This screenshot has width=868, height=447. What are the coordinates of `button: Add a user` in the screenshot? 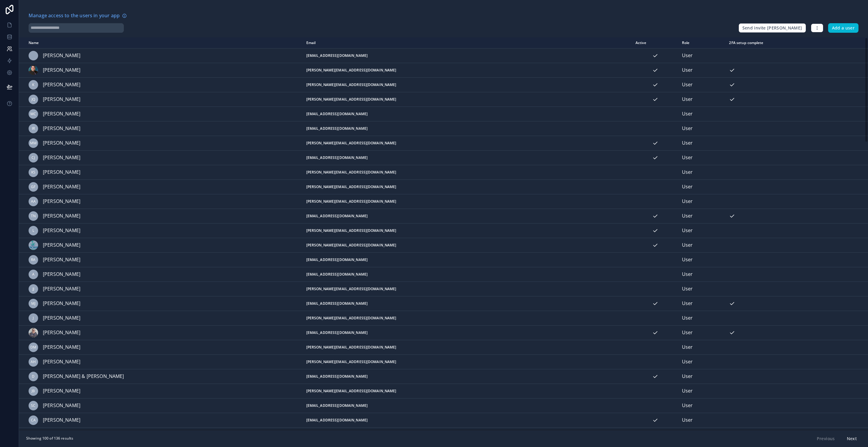 It's located at (843, 28).